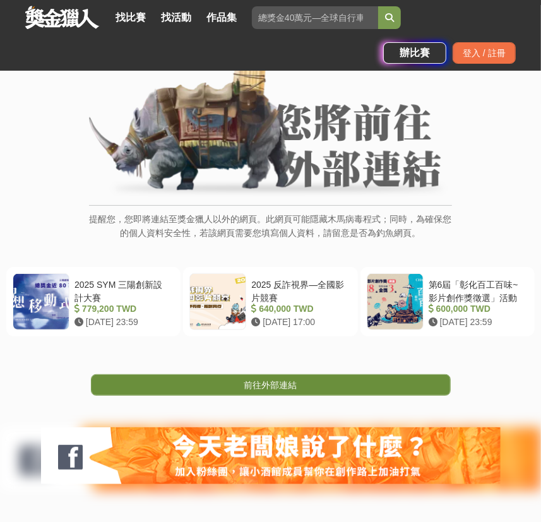  Describe the element at coordinates (270, 127) in the screenshot. I see `img: External Link Banner` at that location.